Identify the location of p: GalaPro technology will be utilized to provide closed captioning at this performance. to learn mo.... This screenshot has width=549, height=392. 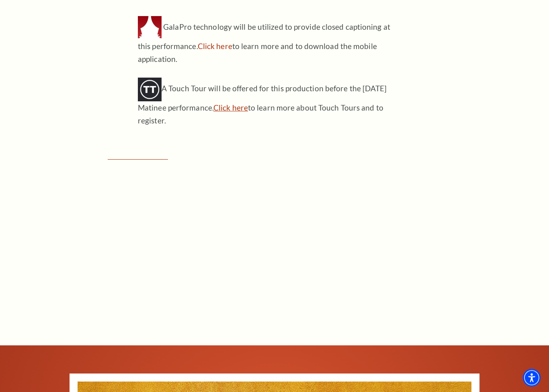
(269, 41).